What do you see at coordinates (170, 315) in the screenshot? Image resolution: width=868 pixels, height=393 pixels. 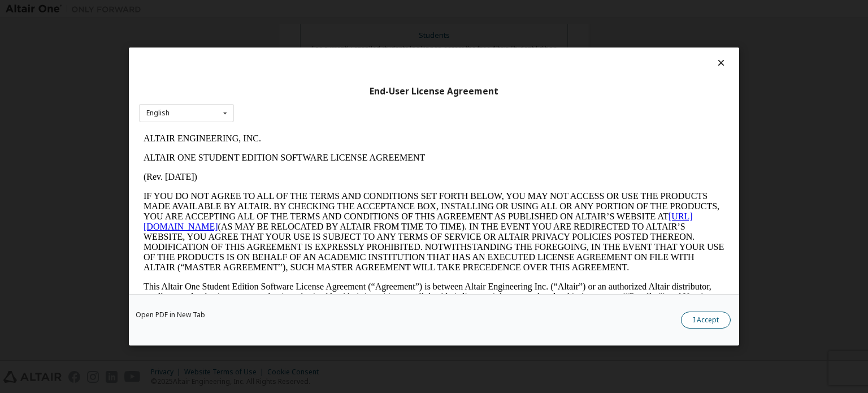 I see `a: Open PDF in New Tab` at bounding box center [170, 315].